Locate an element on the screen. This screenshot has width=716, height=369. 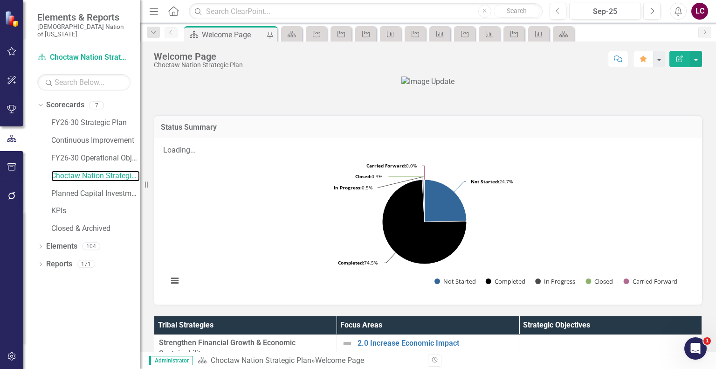
div: Choctaw Nation Strategic Plan is located at coordinates (198, 65).